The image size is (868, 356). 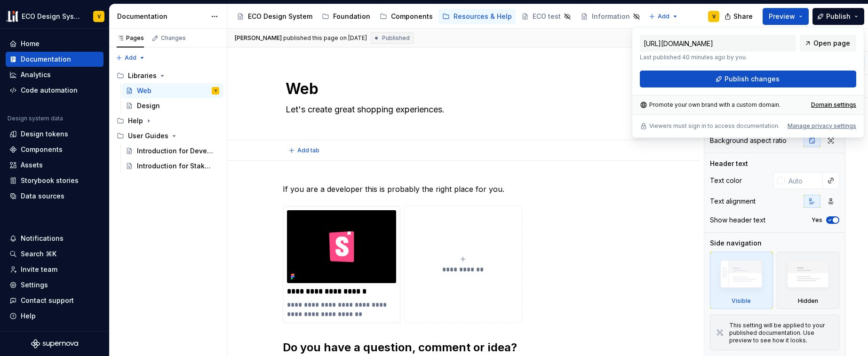 I want to click on textarea: Let's create great shopping experiences., so click(x=462, y=110).